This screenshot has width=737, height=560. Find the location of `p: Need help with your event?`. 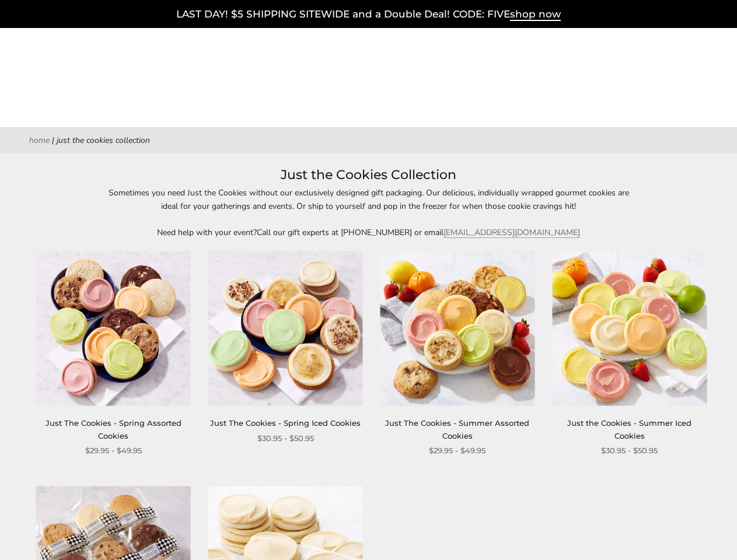

p: Need help with your event? is located at coordinates (369, 232).